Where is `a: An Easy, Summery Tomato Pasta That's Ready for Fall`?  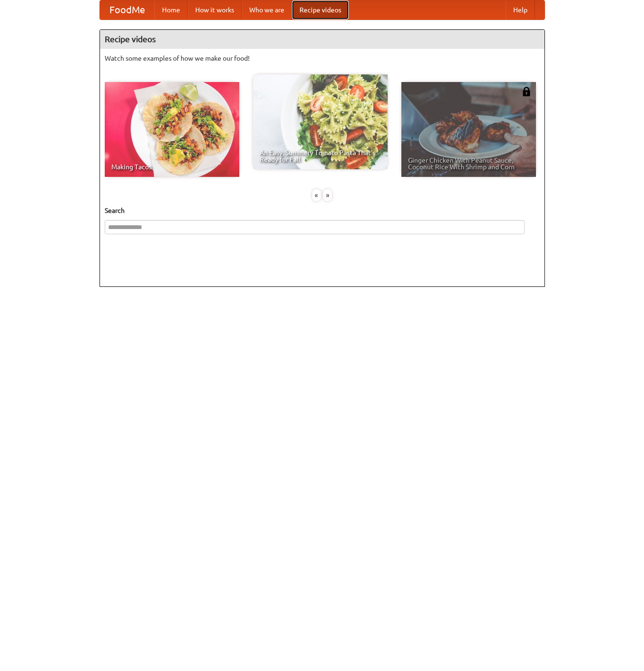
a: An Easy, Summery Tomato Pasta That's Ready for Fall is located at coordinates (320, 122).